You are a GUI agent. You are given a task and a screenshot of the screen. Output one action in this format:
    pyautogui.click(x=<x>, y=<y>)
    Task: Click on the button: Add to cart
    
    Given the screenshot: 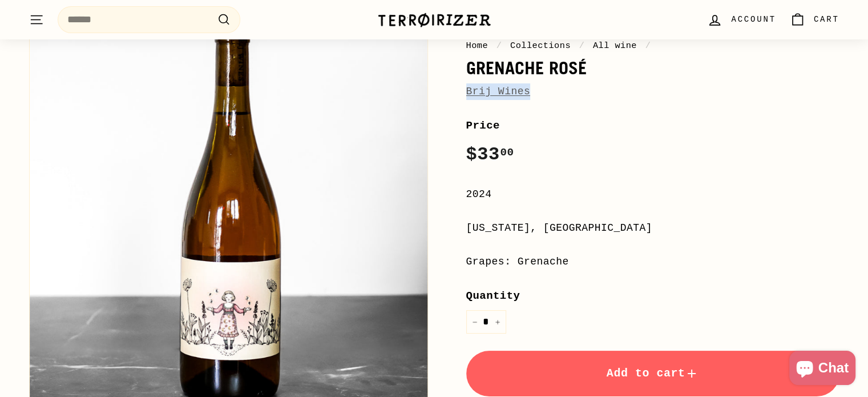 What is the action you would take?
    pyautogui.click(x=653, y=374)
    